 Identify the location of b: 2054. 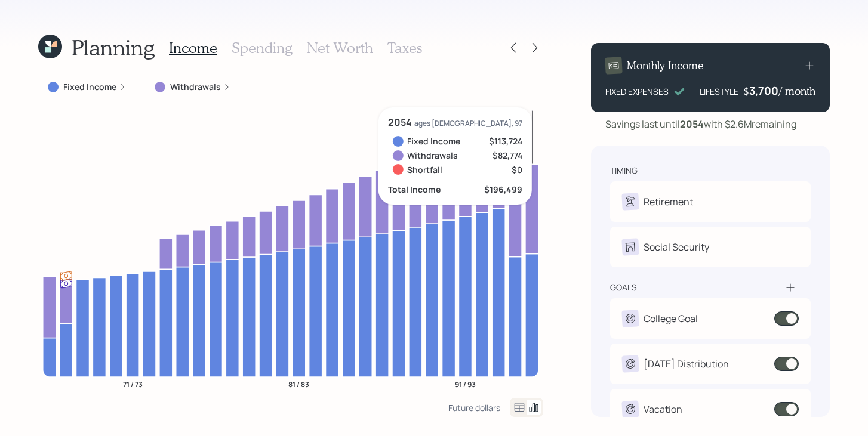
(692, 124).